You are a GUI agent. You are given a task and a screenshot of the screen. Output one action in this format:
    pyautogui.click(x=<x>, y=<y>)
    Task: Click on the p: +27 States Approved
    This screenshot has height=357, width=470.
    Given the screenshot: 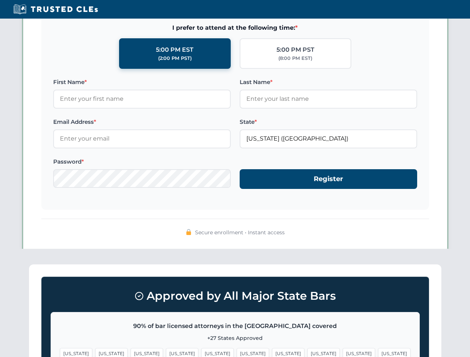 What is the action you would take?
    pyautogui.click(x=235, y=338)
    